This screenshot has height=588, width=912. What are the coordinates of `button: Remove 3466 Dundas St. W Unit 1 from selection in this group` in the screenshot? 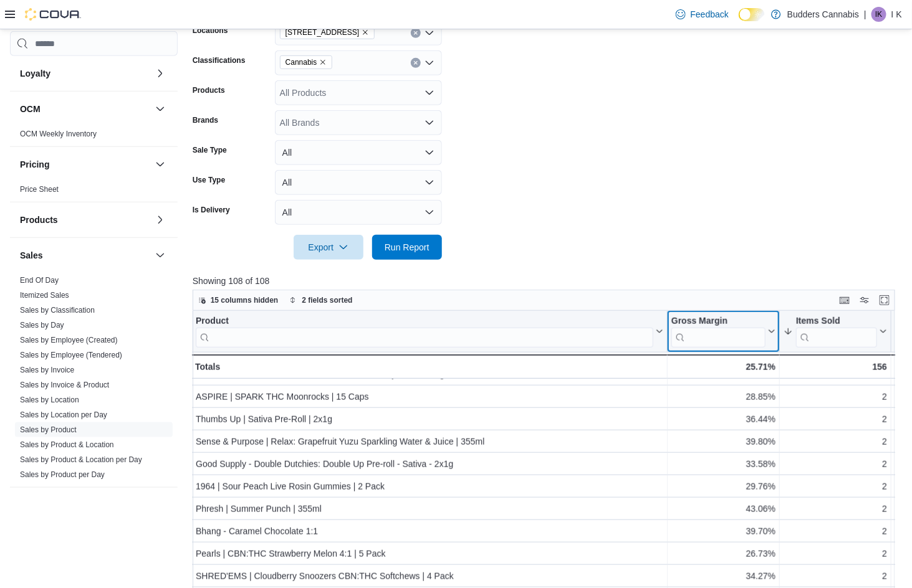 It's located at (366, 32).